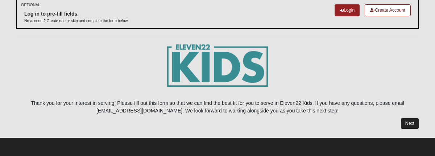 The image size is (435, 156). Describe the element at coordinates (30, 5) in the screenshot. I see `small: OPTIONAL` at that location.